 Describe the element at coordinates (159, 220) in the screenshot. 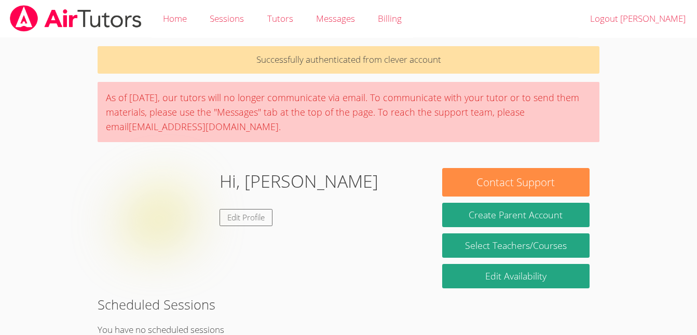

I see `img: default.png` at that location.